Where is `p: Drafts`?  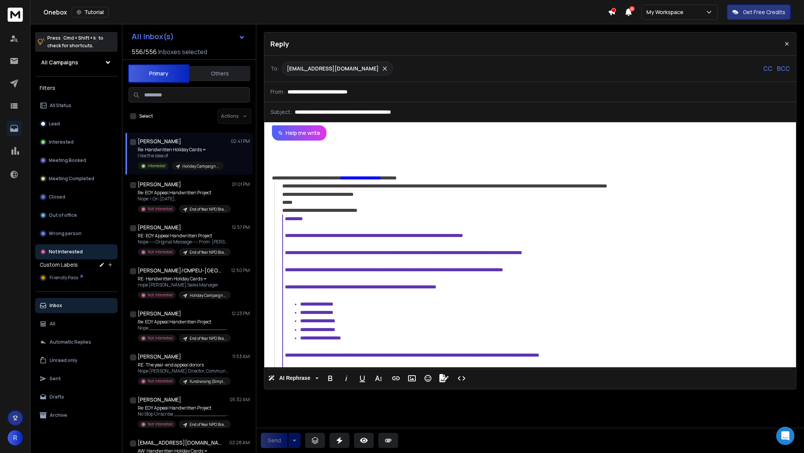 p: Drafts is located at coordinates (57, 397).